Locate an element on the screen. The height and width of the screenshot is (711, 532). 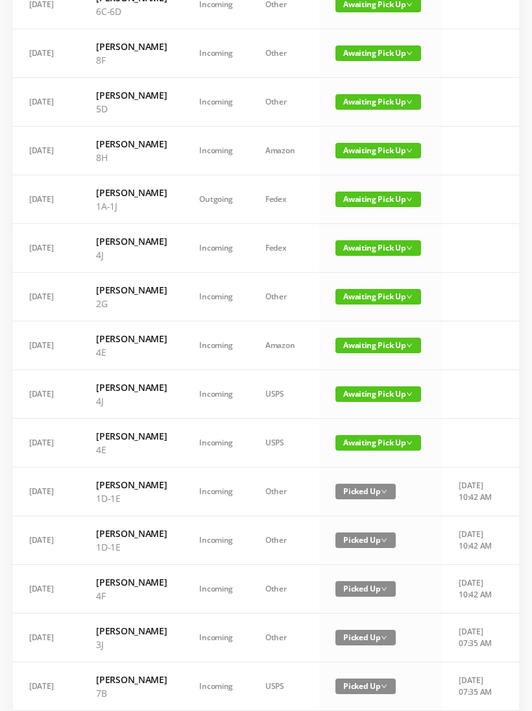
p: 8H is located at coordinates (131, 157).